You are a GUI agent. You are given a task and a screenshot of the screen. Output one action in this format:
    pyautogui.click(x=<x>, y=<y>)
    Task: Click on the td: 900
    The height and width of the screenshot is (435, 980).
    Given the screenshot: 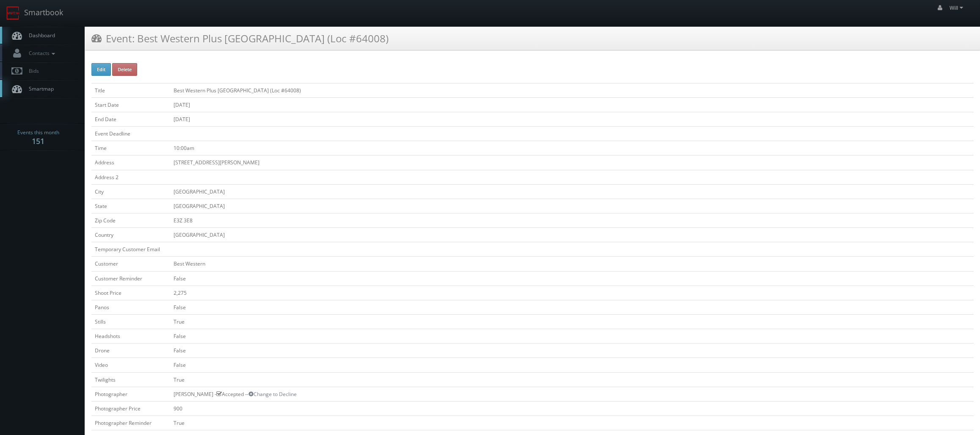 What is the action you would take?
    pyautogui.click(x=571, y=408)
    